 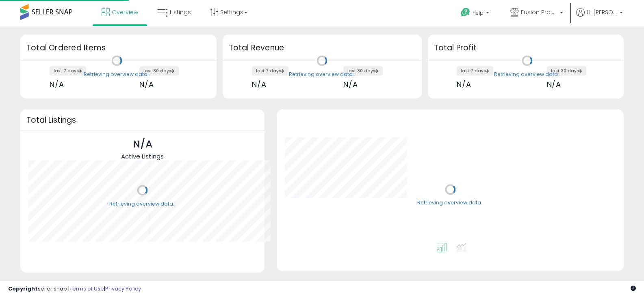 What do you see at coordinates (123, 288) in the screenshot?
I see `a: Privacy Policy` at bounding box center [123, 288].